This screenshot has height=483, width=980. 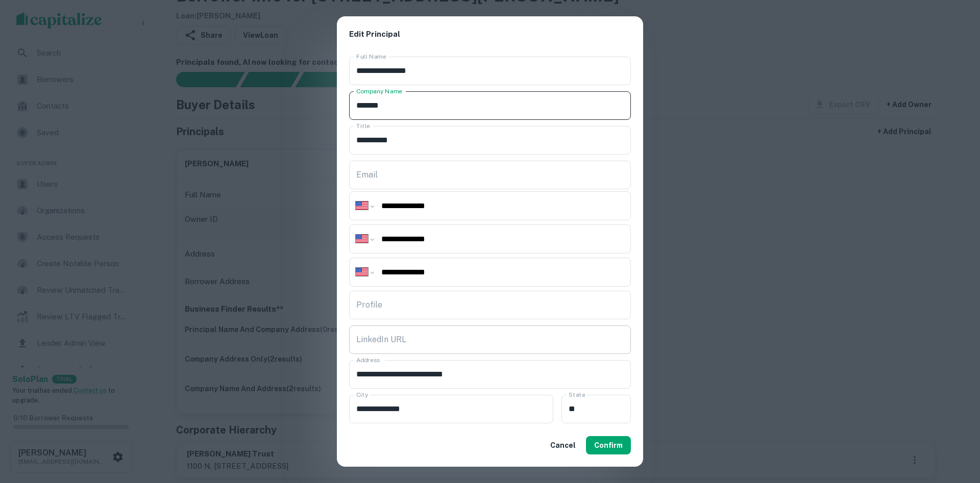 I want to click on label: Address, so click(x=368, y=360).